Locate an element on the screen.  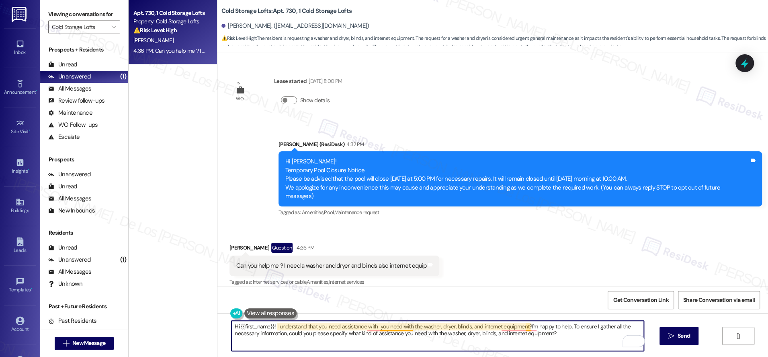
span: New Message is located at coordinates (89, 343).